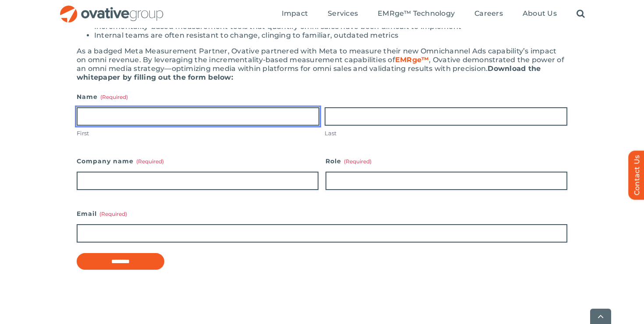 The width and height of the screenshot is (644, 324). Describe the element at coordinates (540, 14) in the screenshot. I see `span: About Us` at that location.